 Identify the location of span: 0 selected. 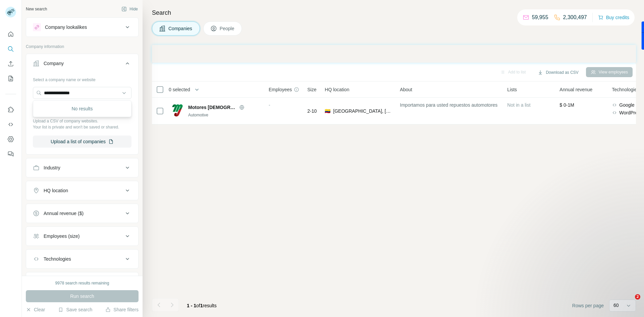
(179, 90).